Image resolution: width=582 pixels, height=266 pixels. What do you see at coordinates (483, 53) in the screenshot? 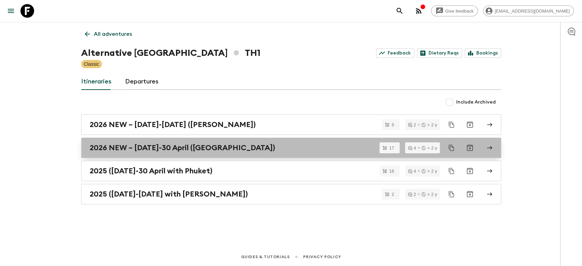
I see `a: Bookings` at bounding box center [483, 53].